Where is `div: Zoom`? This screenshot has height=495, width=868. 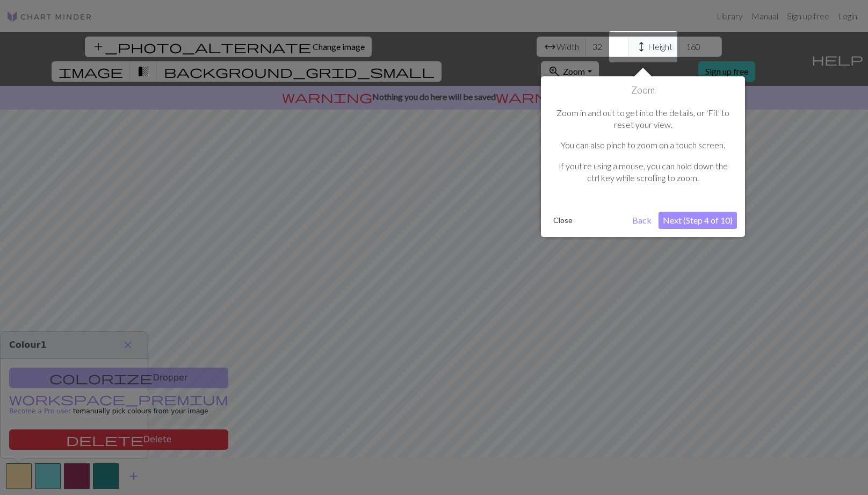 div: Zoom is located at coordinates (643, 156).